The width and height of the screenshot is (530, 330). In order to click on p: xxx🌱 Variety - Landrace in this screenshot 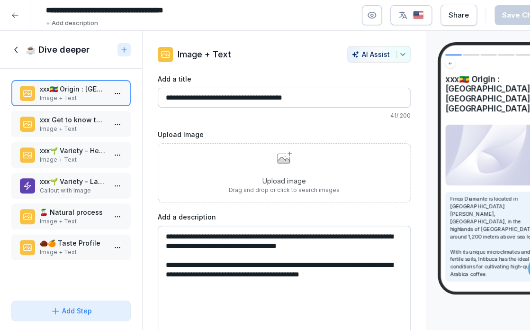, I will do `click(73, 181)`.